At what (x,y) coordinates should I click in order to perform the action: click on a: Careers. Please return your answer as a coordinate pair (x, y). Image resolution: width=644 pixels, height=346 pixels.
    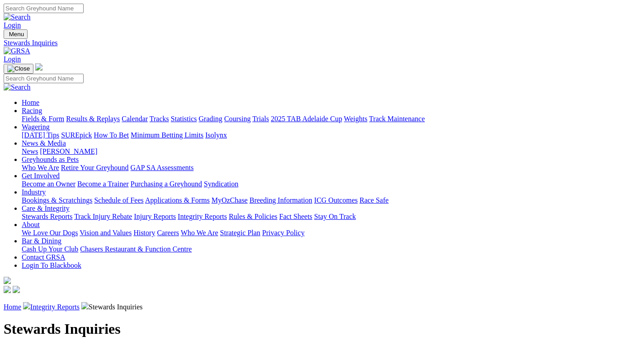
    Looking at the image, I should click on (167, 232).